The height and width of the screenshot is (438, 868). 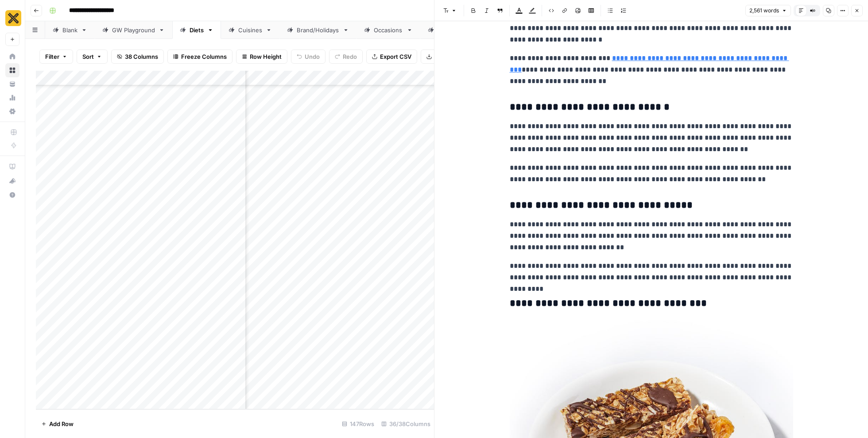 I want to click on button: Sort, so click(x=92, y=56).